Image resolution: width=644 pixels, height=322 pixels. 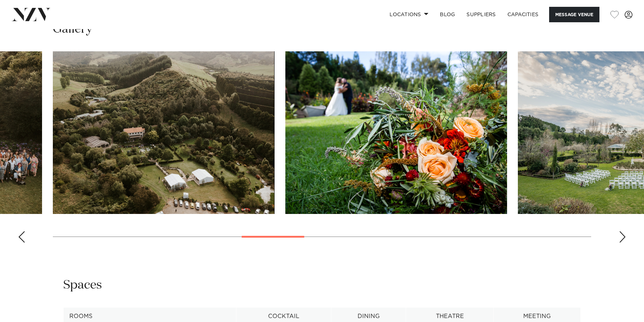 What do you see at coordinates (72, 29) in the screenshot?
I see `h2: Gallery` at bounding box center [72, 29].